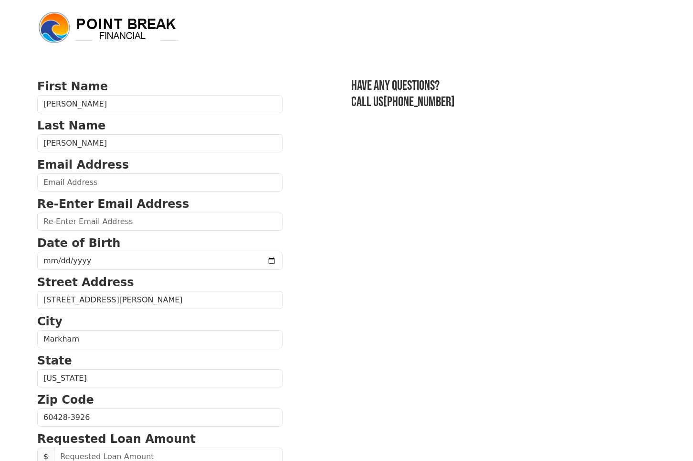  I want to click on input: First Name, so click(160, 104).